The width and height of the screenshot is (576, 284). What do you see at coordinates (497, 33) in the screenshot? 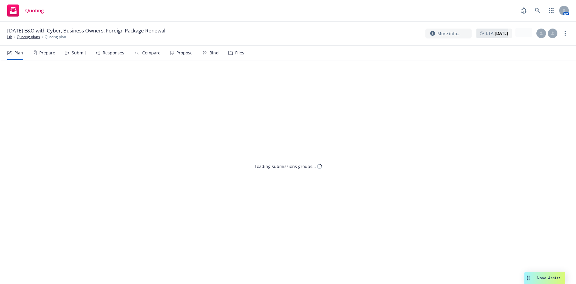
I see `span: ETA :` at bounding box center [497, 33].